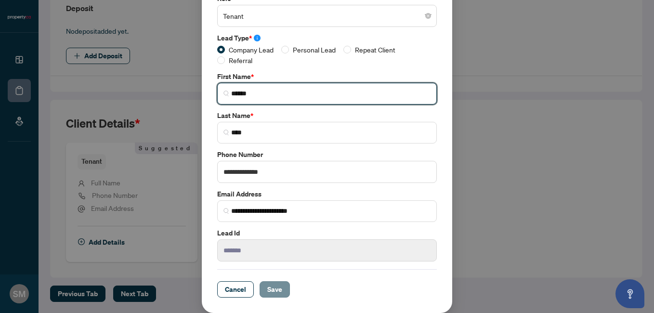 This screenshot has width=654, height=313. Describe the element at coordinates (236, 290) in the screenshot. I see `span: Cancel` at that location.